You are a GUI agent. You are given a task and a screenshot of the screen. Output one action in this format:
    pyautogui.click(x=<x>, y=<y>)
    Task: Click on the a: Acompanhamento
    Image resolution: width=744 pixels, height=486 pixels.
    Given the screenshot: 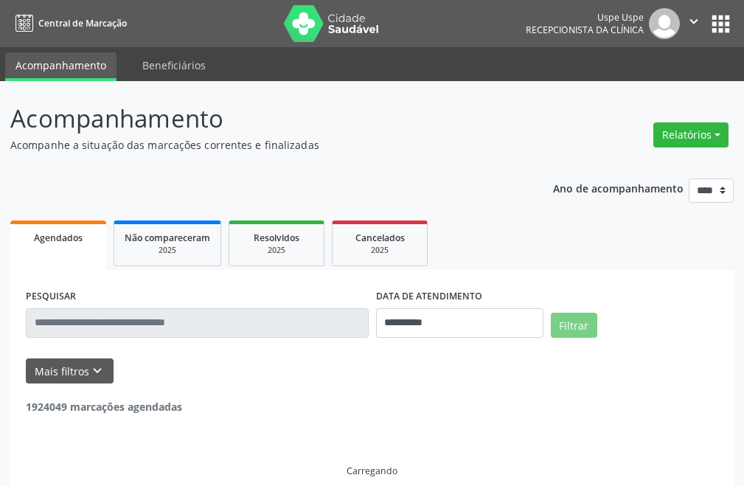 What is the action you would take?
    pyautogui.click(x=60, y=66)
    